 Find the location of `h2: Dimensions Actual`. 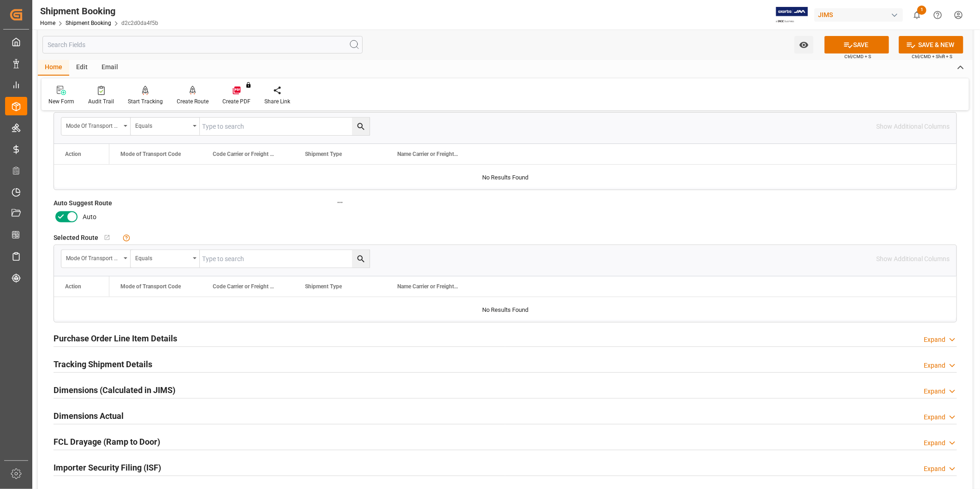

h2: Dimensions Actual is located at coordinates (88, 416).